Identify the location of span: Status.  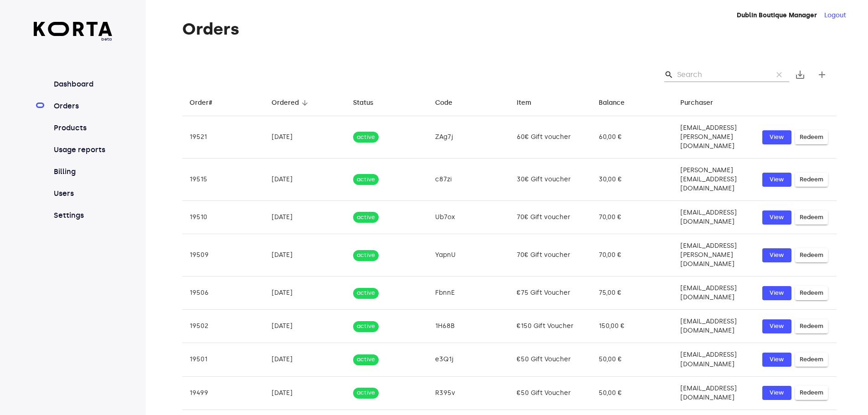
(369, 103).